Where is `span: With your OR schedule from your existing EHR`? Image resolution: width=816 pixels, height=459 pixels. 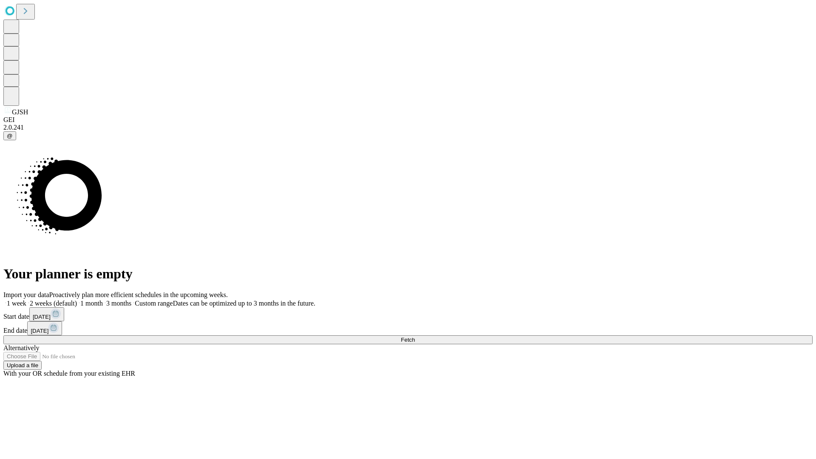
span: With your OR schedule from your existing EHR is located at coordinates (69, 373).